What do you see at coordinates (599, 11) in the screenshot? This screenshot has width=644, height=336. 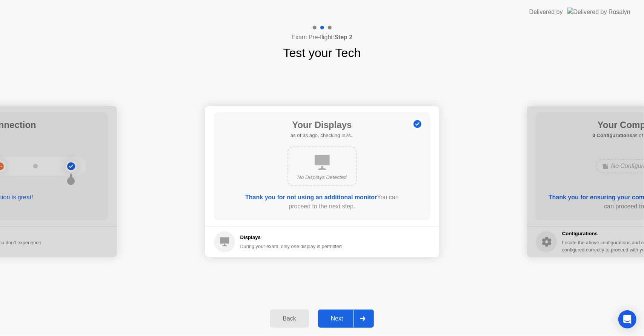 I see `img: Delivered by Rosalyn` at bounding box center [599, 11].